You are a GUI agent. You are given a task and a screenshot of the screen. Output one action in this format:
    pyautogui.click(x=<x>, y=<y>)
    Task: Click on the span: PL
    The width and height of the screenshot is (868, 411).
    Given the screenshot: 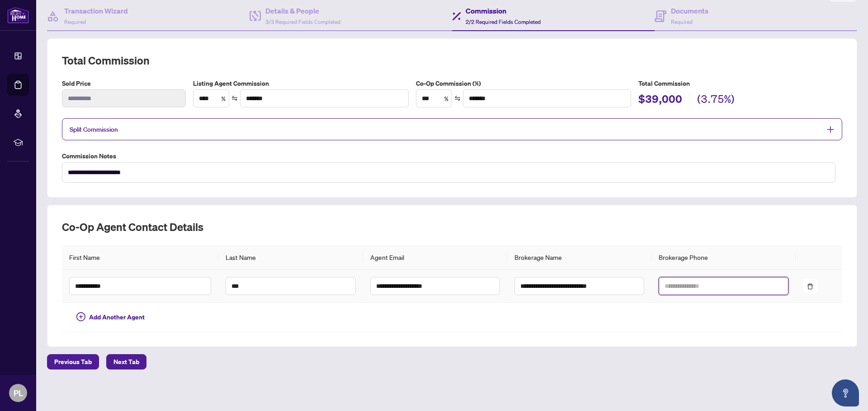 What is the action you would take?
    pyautogui.click(x=18, y=393)
    